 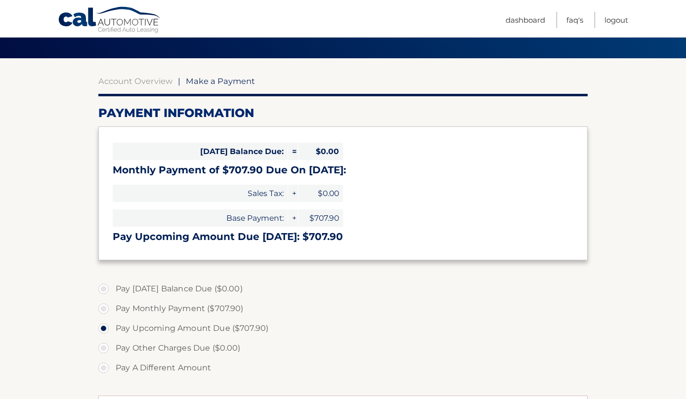 I want to click on span: $707.90, so click(x=321, y=218).